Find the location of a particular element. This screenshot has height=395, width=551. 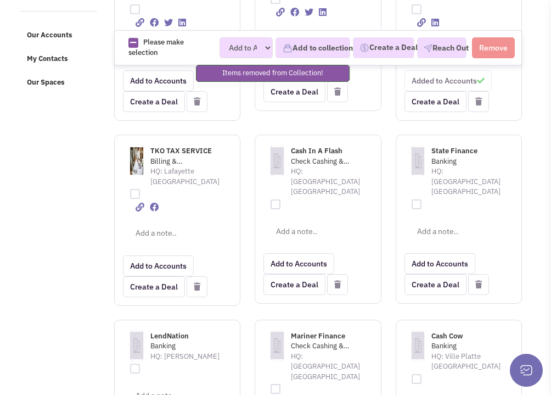

button: Add to collection is located at coordinates (313, 48).